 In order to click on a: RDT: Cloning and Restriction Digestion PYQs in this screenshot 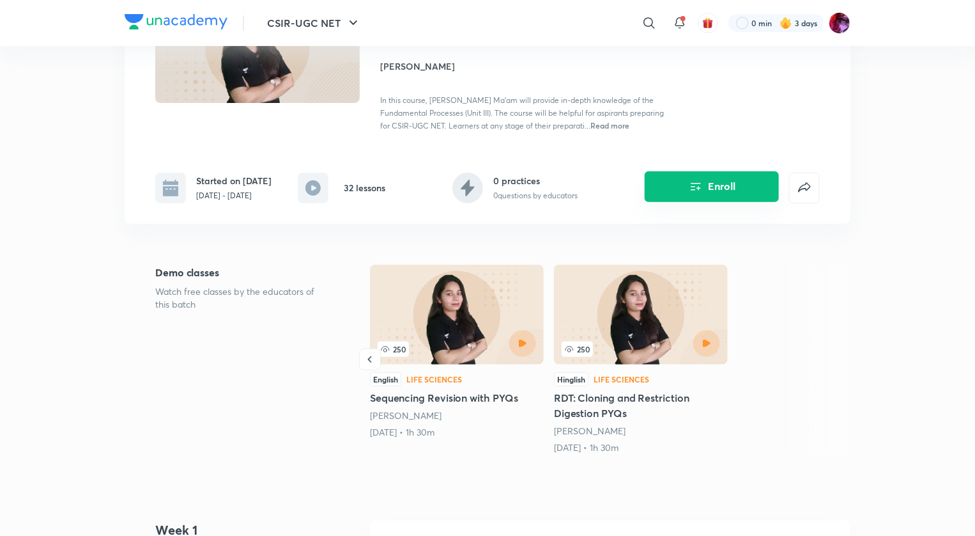, I will do `click(641, 359)`.